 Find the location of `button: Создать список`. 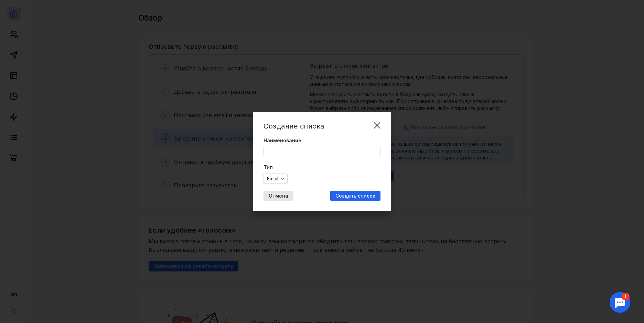

button: Создать список is located at coordinates (356, 196).